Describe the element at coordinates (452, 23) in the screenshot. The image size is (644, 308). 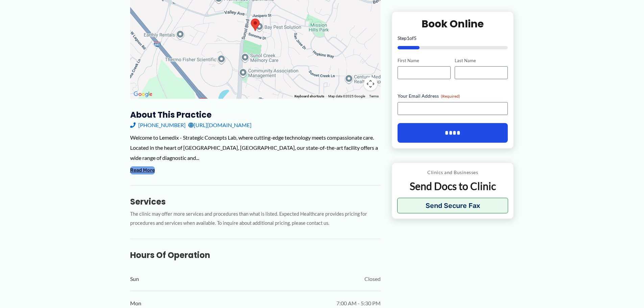
I see `h2: Book Online` at that location.